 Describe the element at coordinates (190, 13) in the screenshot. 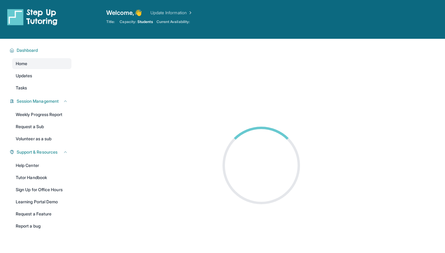

I see `img: Chevron Right` at that location.